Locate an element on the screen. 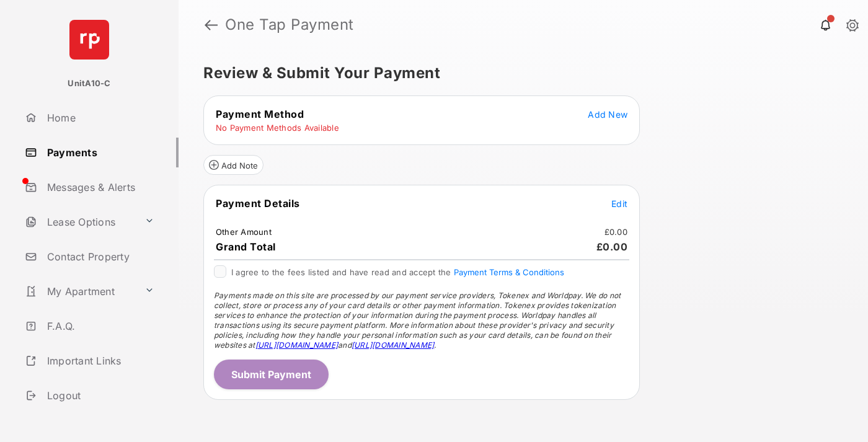 The height and width of the screenshot is (442, 868). span: £0.00 is located at coordinates (612, 247).